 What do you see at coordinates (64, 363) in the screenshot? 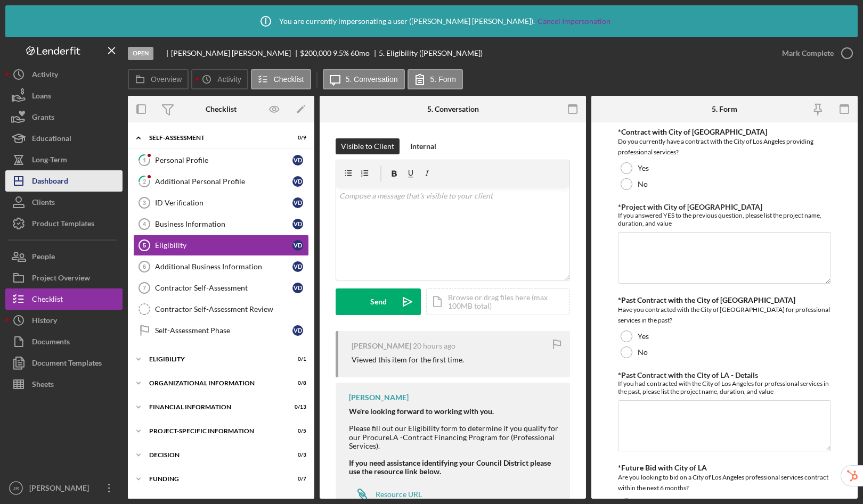
I see `button: Document Templates` at bounding box center [64, 363].